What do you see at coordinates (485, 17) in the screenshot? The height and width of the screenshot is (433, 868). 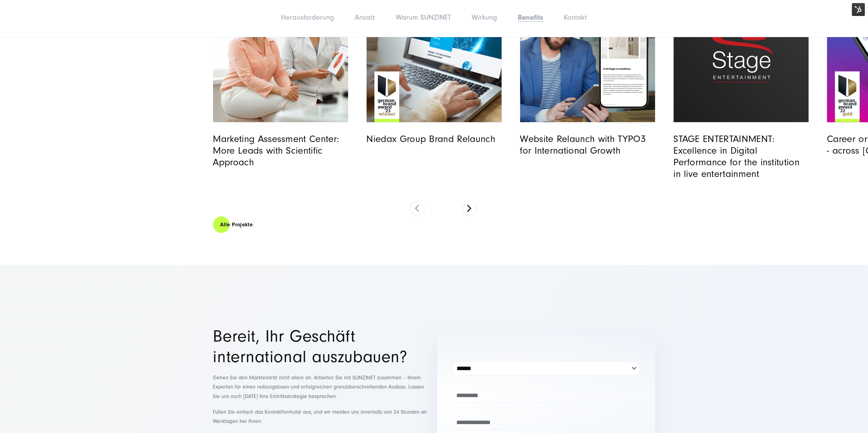 I see `a: Wirkung` at bounding box center [485, 17].